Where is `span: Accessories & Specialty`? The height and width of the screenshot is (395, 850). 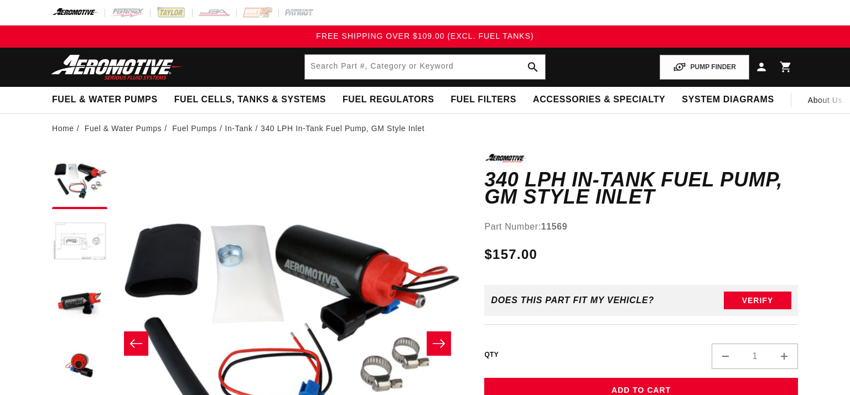 span: Accessories & Specialty is located at coordinates (599, 100).